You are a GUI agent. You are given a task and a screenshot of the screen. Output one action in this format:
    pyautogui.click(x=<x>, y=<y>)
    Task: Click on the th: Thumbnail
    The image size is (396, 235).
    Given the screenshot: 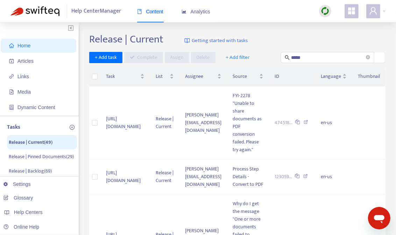 What is the action you would take?
    pyautogui.click(x=369, y=76)
    